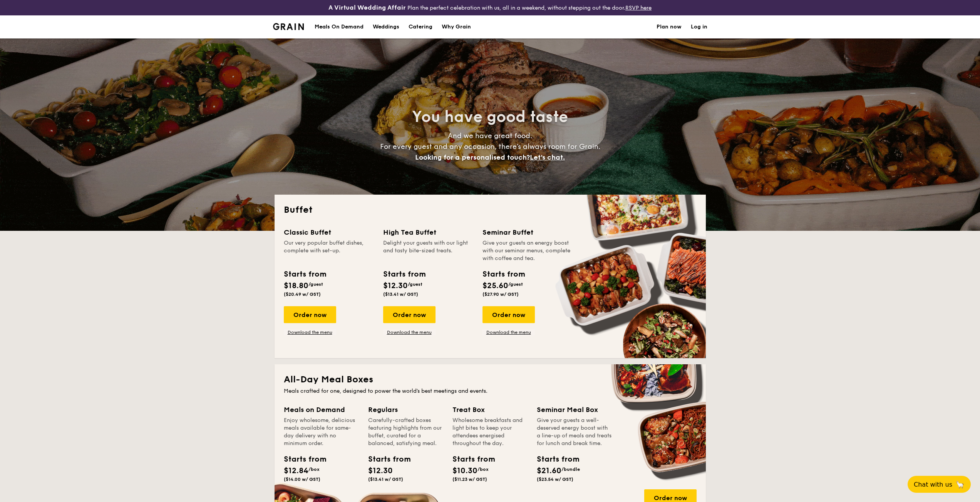 The height and width of the screenshot is (502, 980). What do you see at coordinates (329, 232) in the screenshot?
I see `div: Classic Buffet` at bounding box center [329, 232].